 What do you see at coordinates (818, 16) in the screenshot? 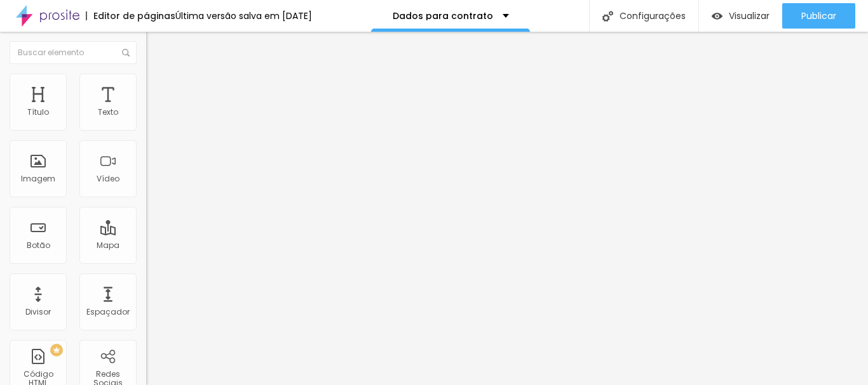
I see `button: Publicar` at bounding box center [818, 16].